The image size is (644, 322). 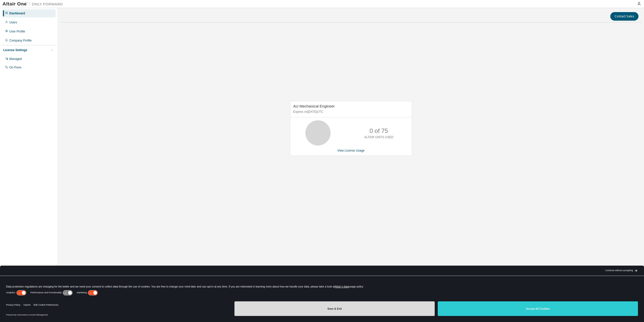 I want to click on p: 0 of 75, so click(x=378, y=131).